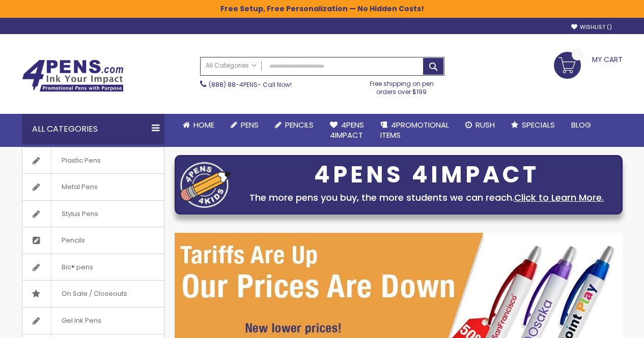 Image resolution: width=644 pixels, height=338 pixels. I want to click on span: Home, so click(204, 125).